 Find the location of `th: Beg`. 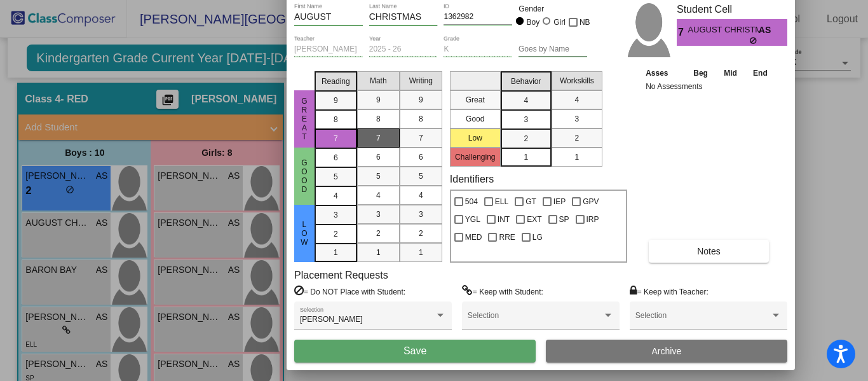

th: Beg is located at coordinates (701, 73).